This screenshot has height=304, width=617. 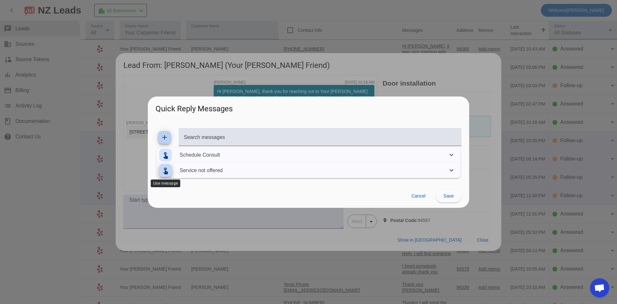 What do you see at coordinates (599, 288) in the screenshot?
I see `div: Open chat` at bounding box center [599, 288].